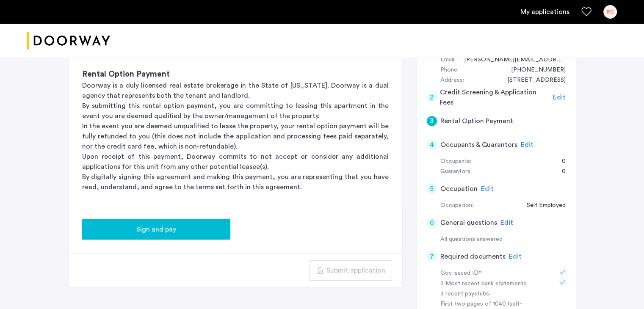 The width and height of the screenshot is (644, 309). I want to click on div: 2, so click(432, 97).